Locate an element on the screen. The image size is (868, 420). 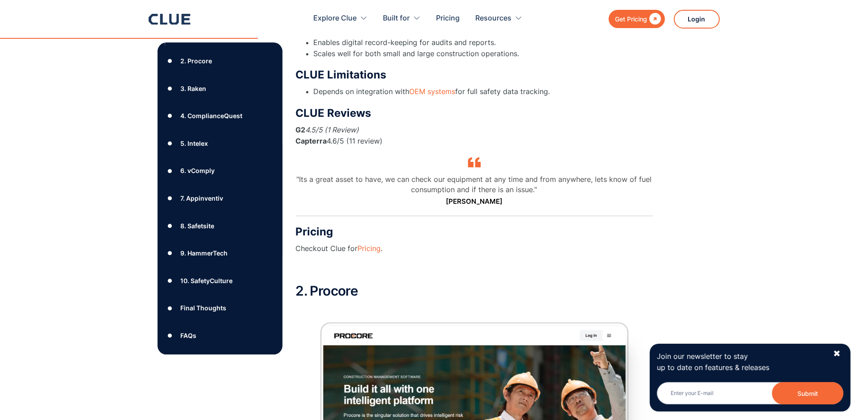
h3: Pricing is located at coordinates (474, 232).